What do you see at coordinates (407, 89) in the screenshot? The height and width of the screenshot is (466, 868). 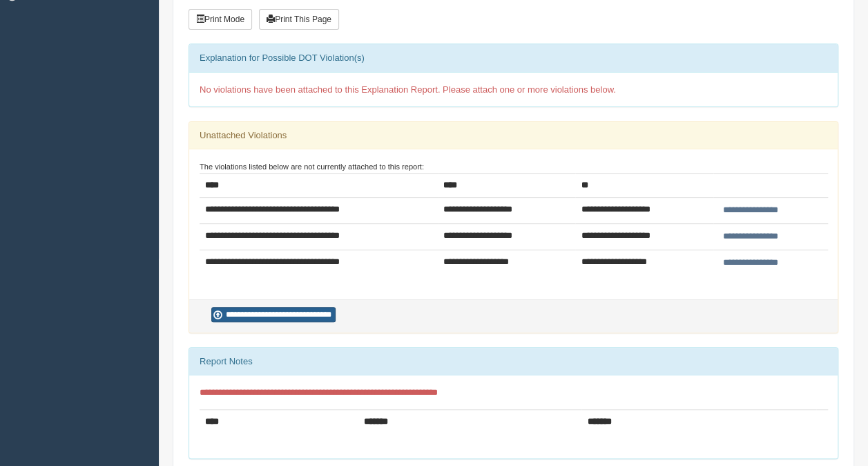 I see `span: No violations have been attached to this Explanation Report. Please attach one or more violations...` at bounding box center [407, 89].